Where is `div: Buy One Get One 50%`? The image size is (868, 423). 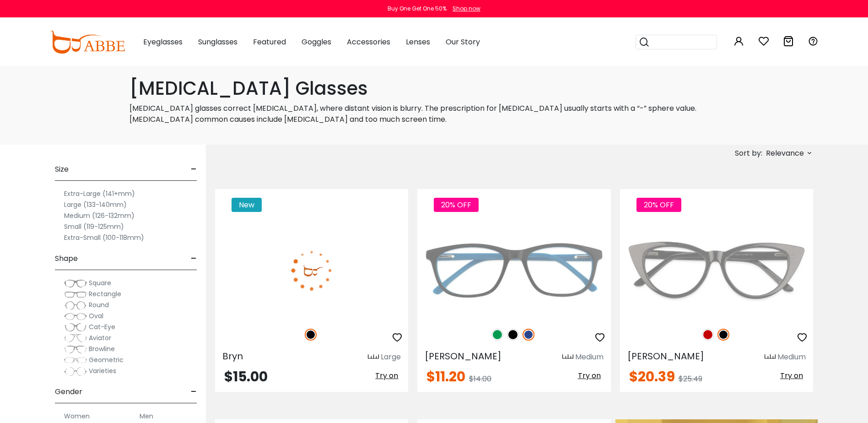 div: Buy One Get One 50% is located at coordinates (417, 9).